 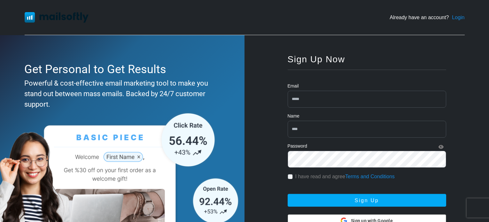 What do you see at coordinates (458, 18) in the screenshot?
I see `a: Login` at bounding box center [458, 18].